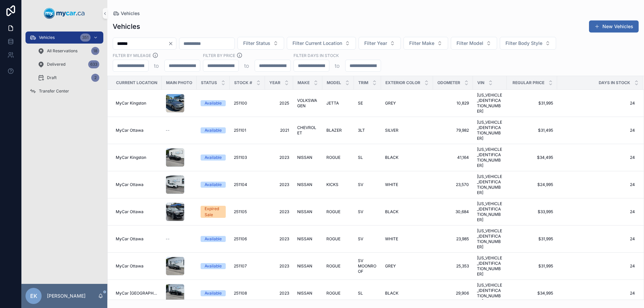  I want to click on span: 79,982, so click(453, 130).